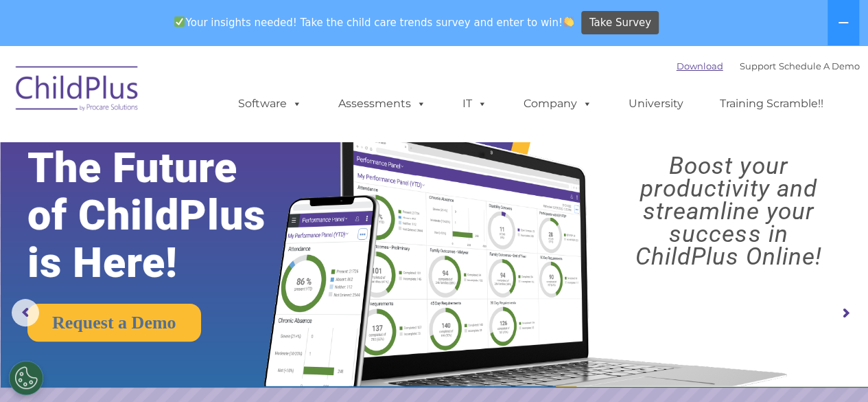 This screenshot has height=402, width=868. Describe the element at coordinates (382, 104) in the screenshot. I see `a: Assessments` at that location.